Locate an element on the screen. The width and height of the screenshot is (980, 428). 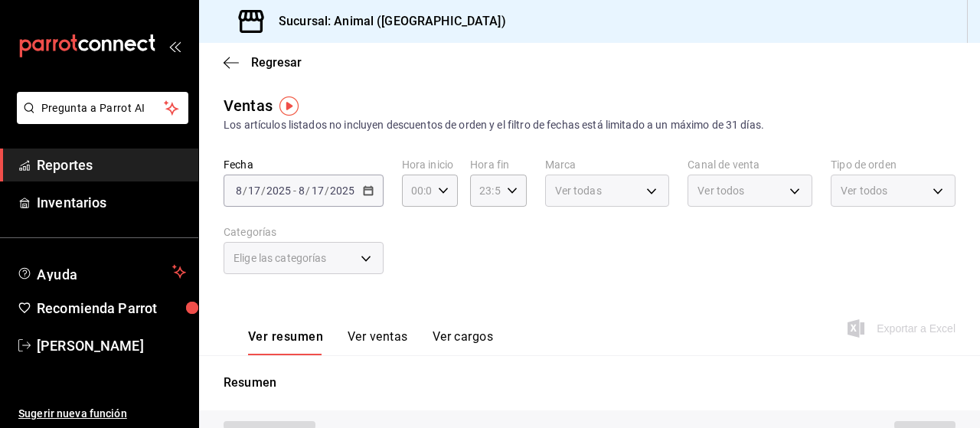
label: Categorías is located at coordinates (303, 231).